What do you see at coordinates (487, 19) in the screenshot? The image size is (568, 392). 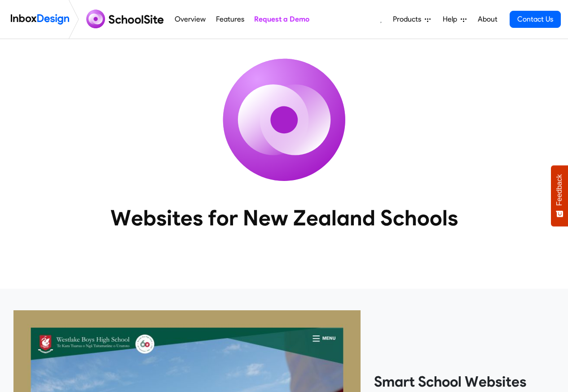 I see `a: About` at bounding box center [487, 19].